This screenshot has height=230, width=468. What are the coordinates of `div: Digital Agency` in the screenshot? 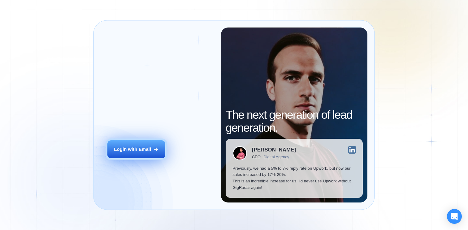 It's located at (276, 157).